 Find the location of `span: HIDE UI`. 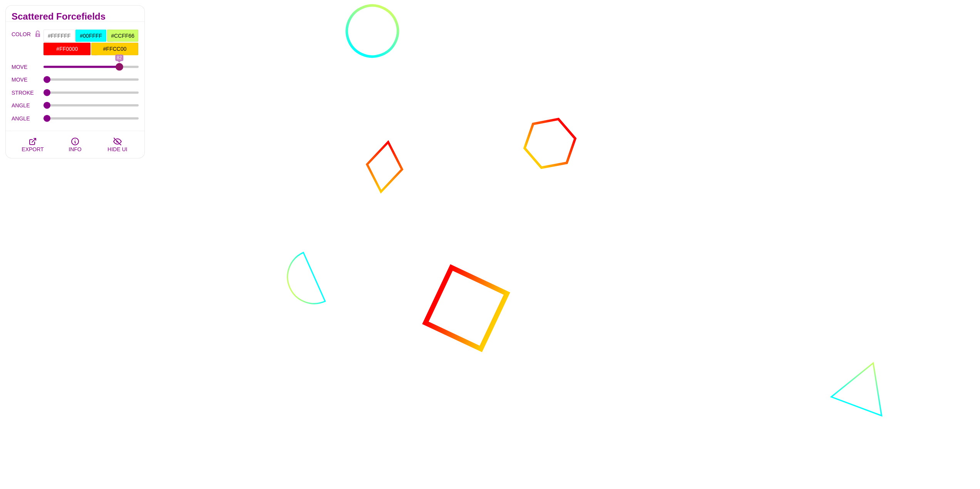

span: HIDE UI is located at coordinates (117, 149).